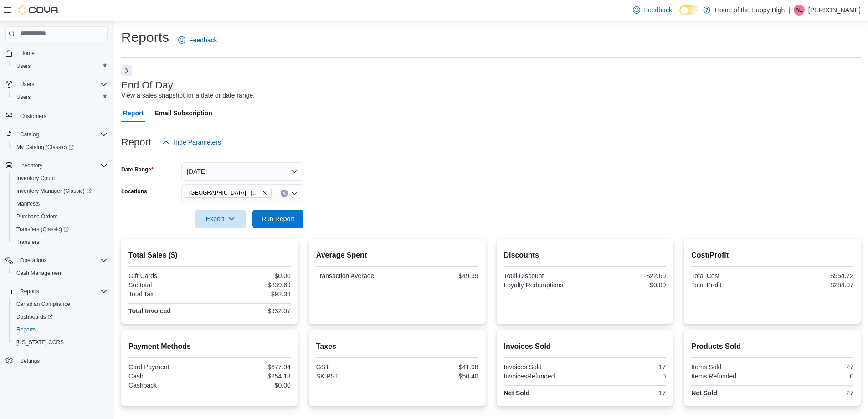 The height and width of the screenshot is (419, 868). Describe the element at coordinates (45, 147) in the screenshot. I see `span: My Catalog (Classic)` at that location.